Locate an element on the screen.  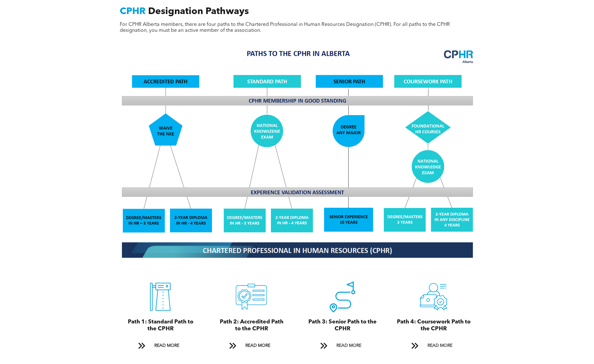
span: Path 4: Coursework Path to the CPHR is located at coordinates (433, 325).